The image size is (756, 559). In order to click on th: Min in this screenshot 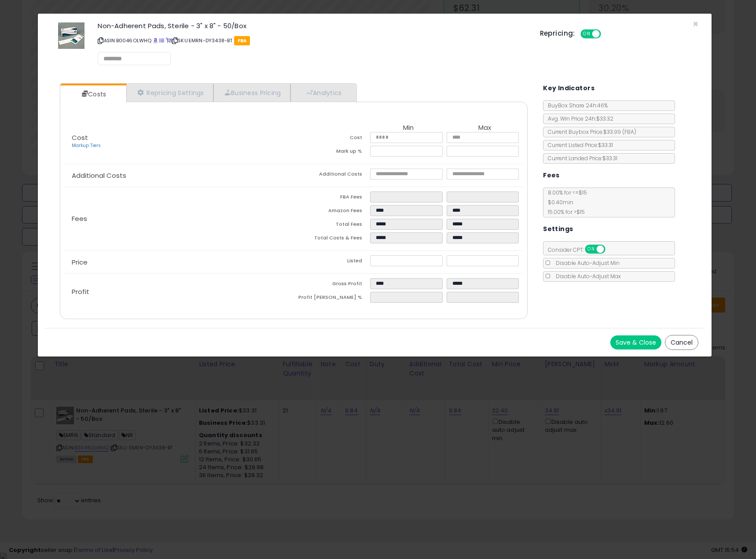, I will do `click(409, 128)`.